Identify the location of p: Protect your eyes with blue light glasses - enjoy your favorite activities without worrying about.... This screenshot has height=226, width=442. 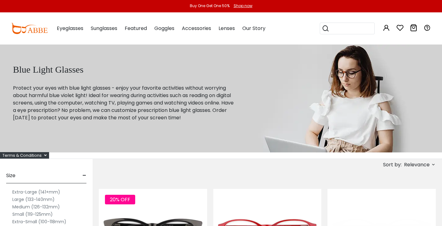
(125, 103).